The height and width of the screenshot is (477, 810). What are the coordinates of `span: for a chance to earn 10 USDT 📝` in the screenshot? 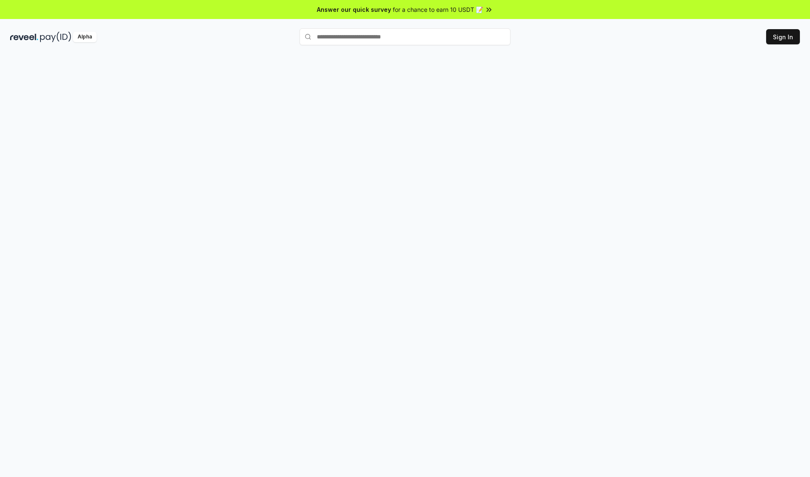 It's located at (438, 9).